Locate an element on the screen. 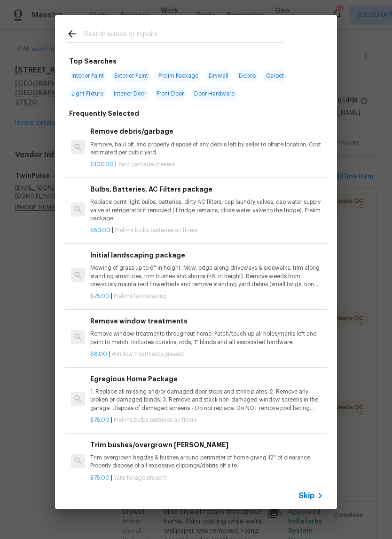 The width and height of the screenshot is (392, 539). p: Remove, haul off, and properly dispose of any debris left by seller to offsite location. Cost est... is located at coordinates (207, 149).